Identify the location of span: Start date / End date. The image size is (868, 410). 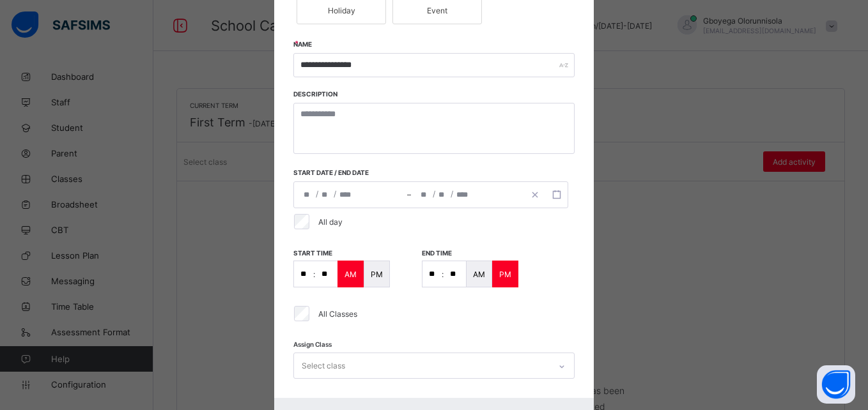
(353, 172).